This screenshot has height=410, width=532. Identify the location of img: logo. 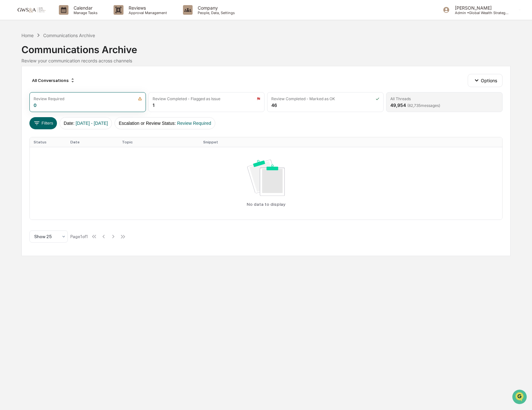
(31, 10).